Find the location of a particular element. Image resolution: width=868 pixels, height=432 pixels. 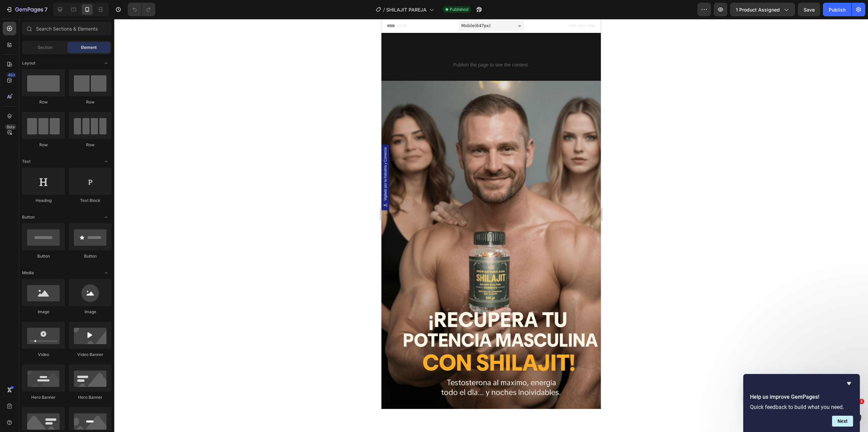

button: Save is located at coordinates (809, 9).